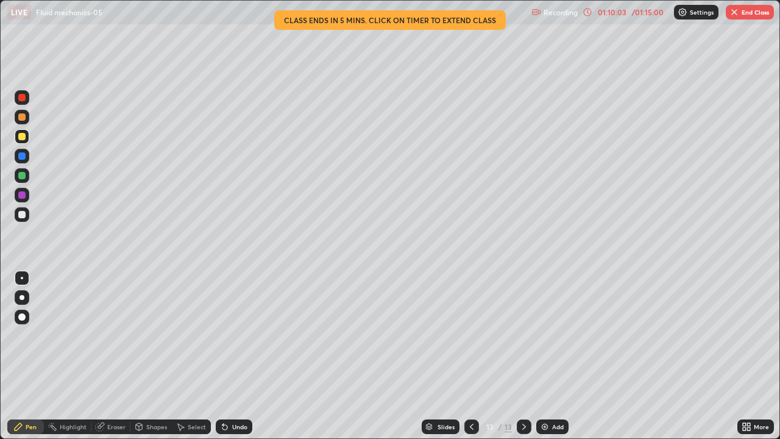 The image size is (780, 439). I want to click on div: 01:10:03, so click(612, 12).